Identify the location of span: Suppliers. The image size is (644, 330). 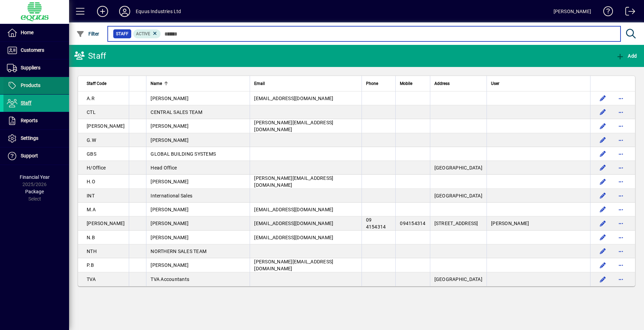
(30, 68).